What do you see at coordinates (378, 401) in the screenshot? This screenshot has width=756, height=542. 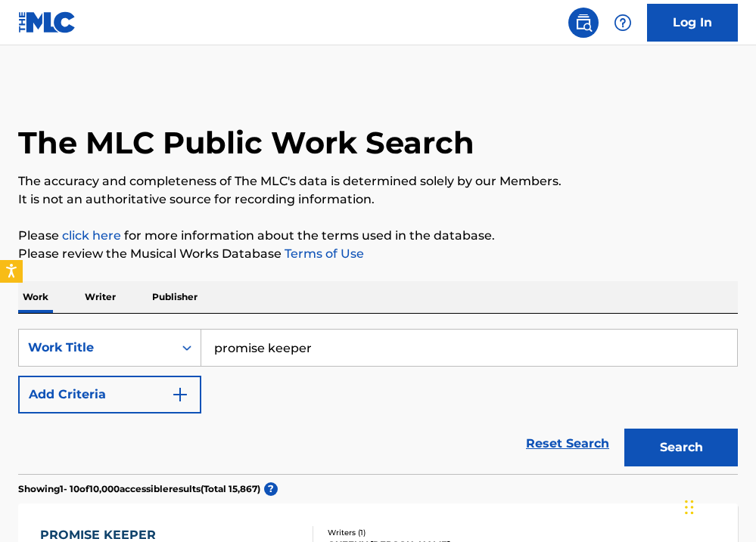 I see `form: Search Form` at bounding box center [378, 401].